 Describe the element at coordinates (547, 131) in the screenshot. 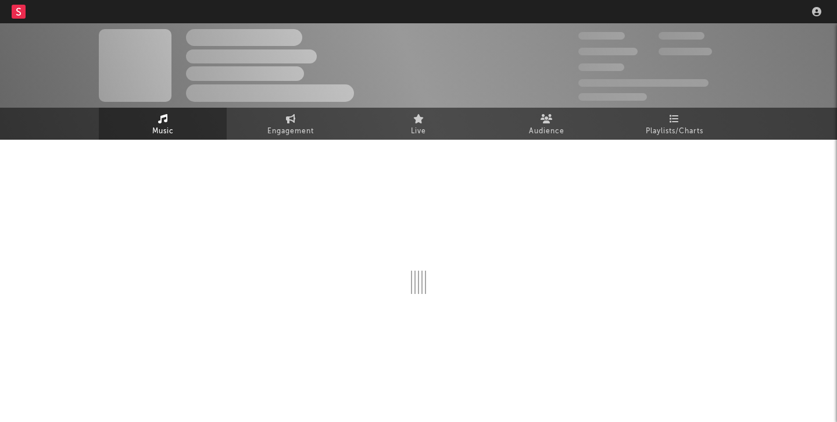

I see `span: Audience` at that location.